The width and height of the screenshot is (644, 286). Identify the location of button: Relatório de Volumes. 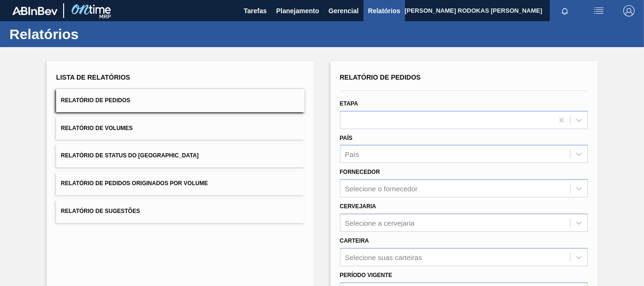
(180, 128).